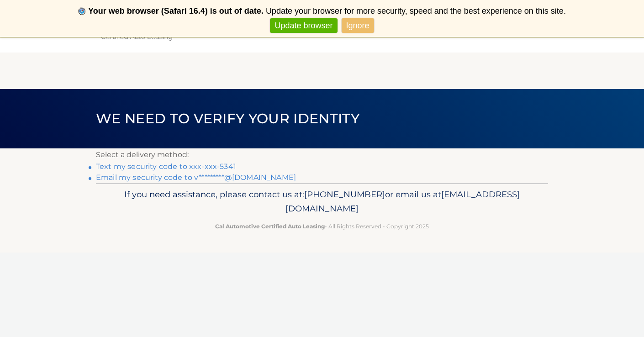  Describe the element at coordinates (322, 226) in the screenshot. I see `p: - All Rights Reserved - Copyright 2025` at that location.